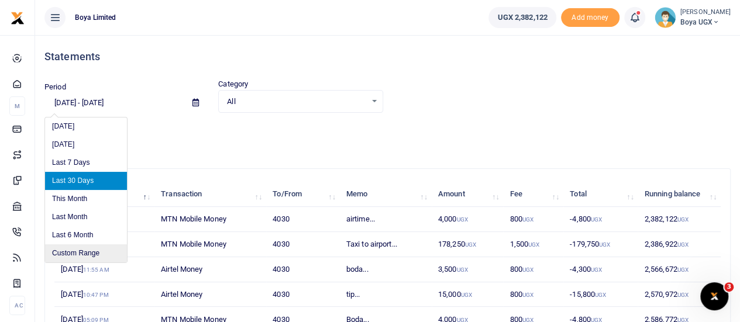  Describe the element at coordinates (601, 194) in the screenshot. I see `th: Total: activate to sort column ascending` at that location.